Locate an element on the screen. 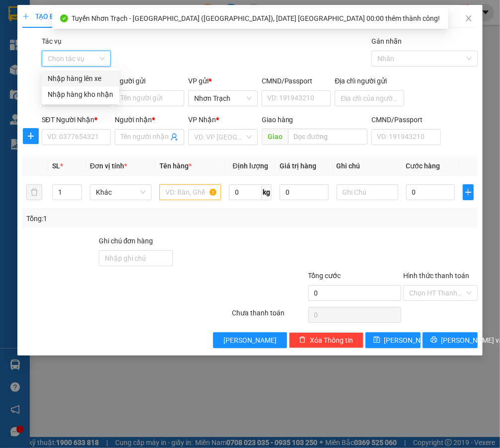 Image resolution: width=500 pixels, height=448 pixels. input: Ghi Chú is located at coordinates (367, 192).